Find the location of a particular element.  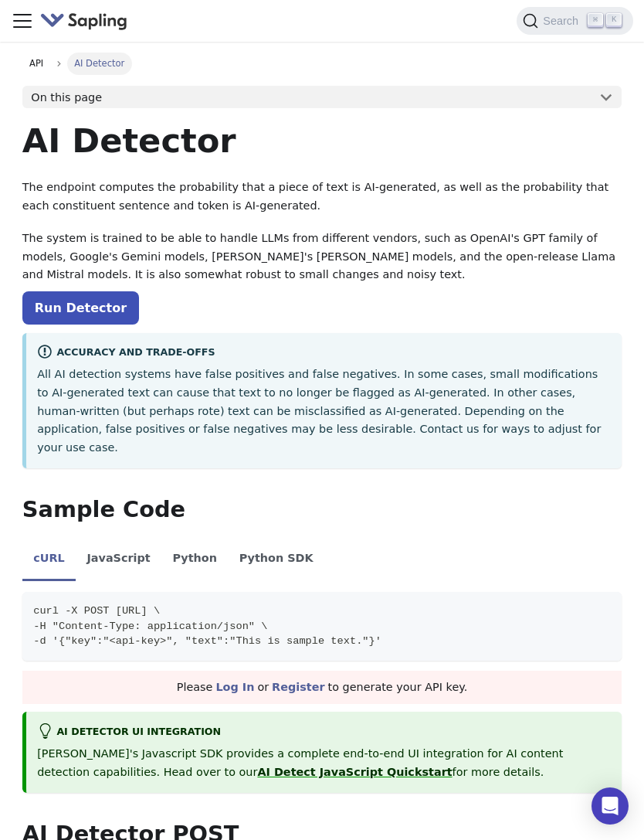

li: JavaScript is located at coordinates (119, 559).